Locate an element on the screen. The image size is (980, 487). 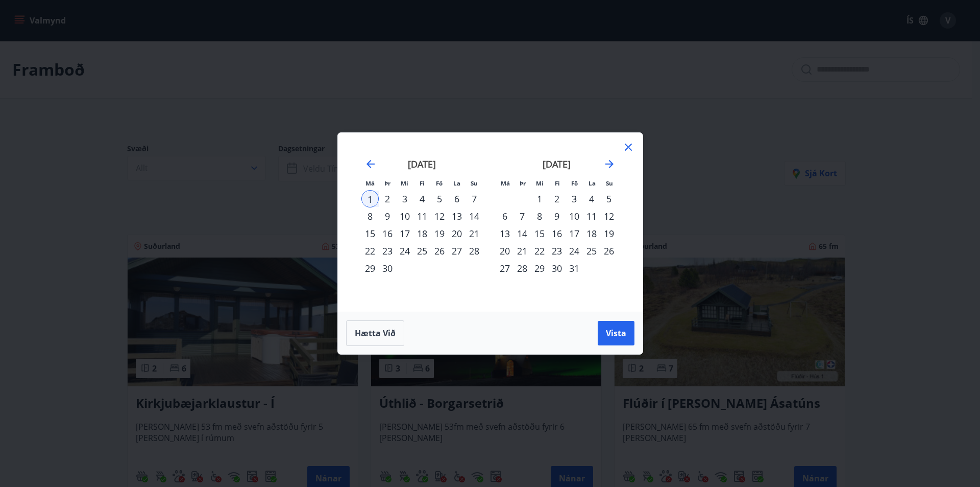
td: Choose föstudagur, 12. september 2025 as your check-in date. It’s available. is located at coordinates (439, 216).